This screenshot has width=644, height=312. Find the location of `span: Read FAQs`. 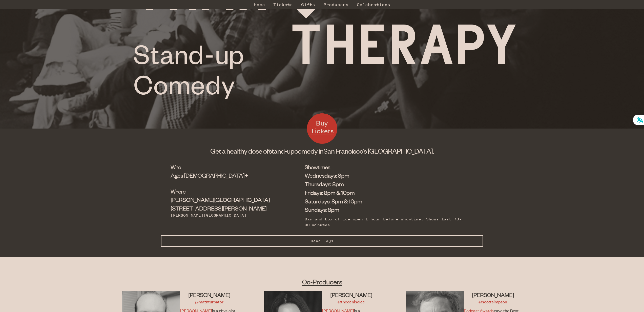

span: Read FAQs is located at coordinates (322, 241).